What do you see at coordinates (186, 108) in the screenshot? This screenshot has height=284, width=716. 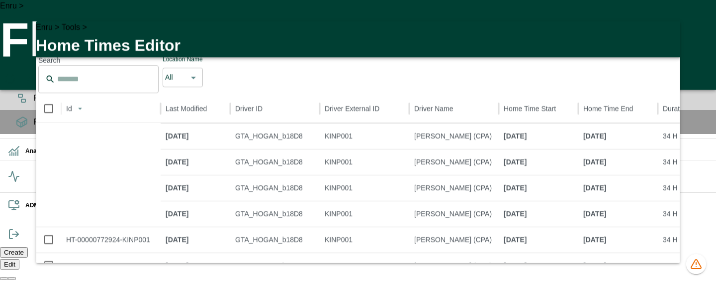 I see `div: Last Modified` at bounding box center [186, 108].